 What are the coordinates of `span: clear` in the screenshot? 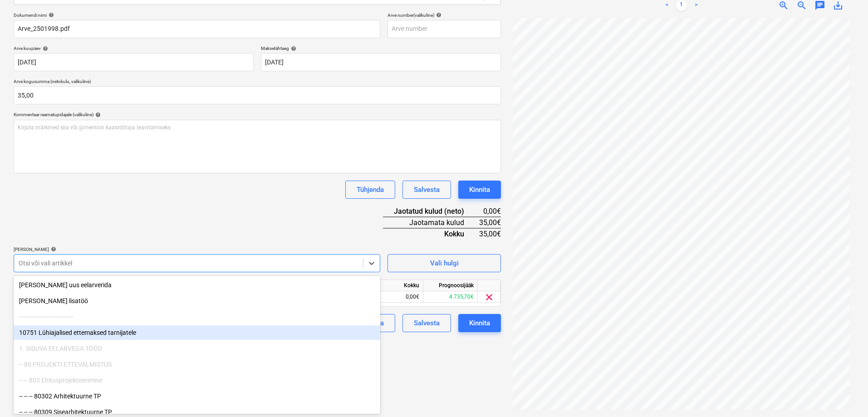 It's located at (489, 298).